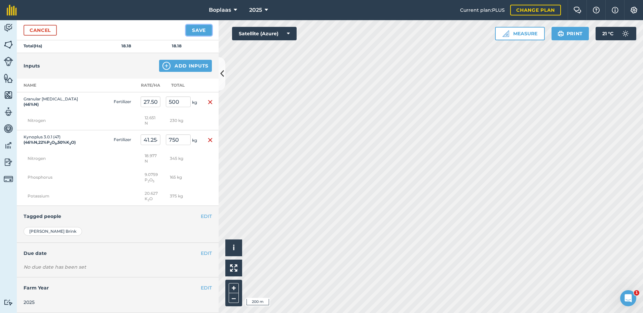 The image size is (643, 313). I want to click on td: 18.977 N, so click(150, 159).